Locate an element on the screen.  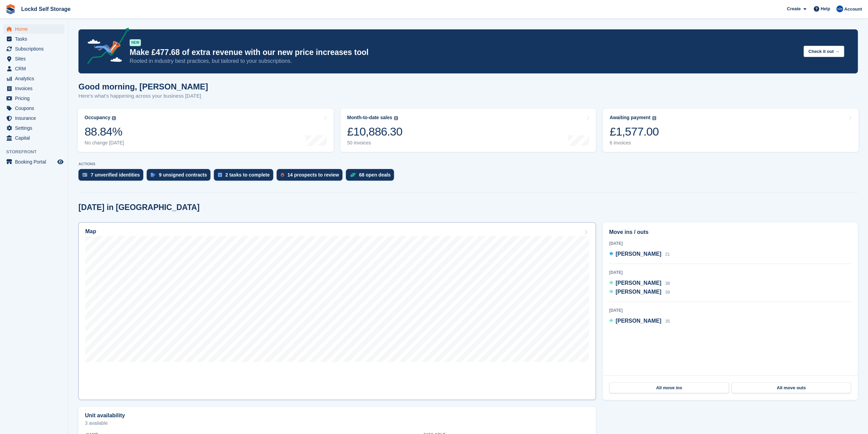
div: £10,886.30 is located at coordinates (375, 132).